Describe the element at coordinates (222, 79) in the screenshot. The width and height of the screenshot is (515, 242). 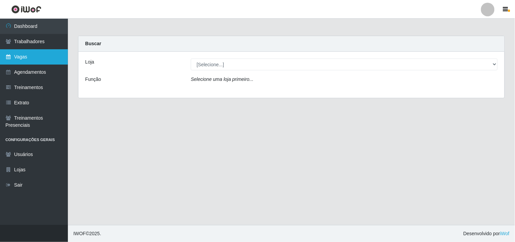
I see `i: Selecione uma loja primeiro...` at that location.